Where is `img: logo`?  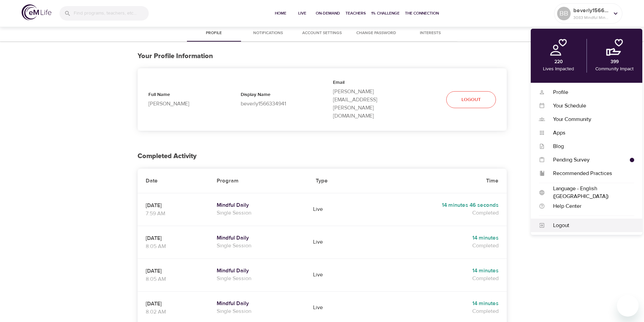
img: logo is located at coordinates (37, 12).